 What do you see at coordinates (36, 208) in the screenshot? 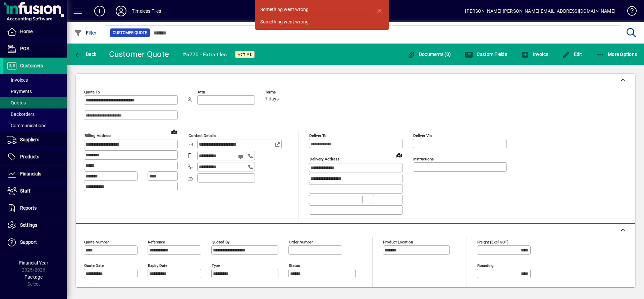
I see `a: Reports` at bounding box center [36, 208].